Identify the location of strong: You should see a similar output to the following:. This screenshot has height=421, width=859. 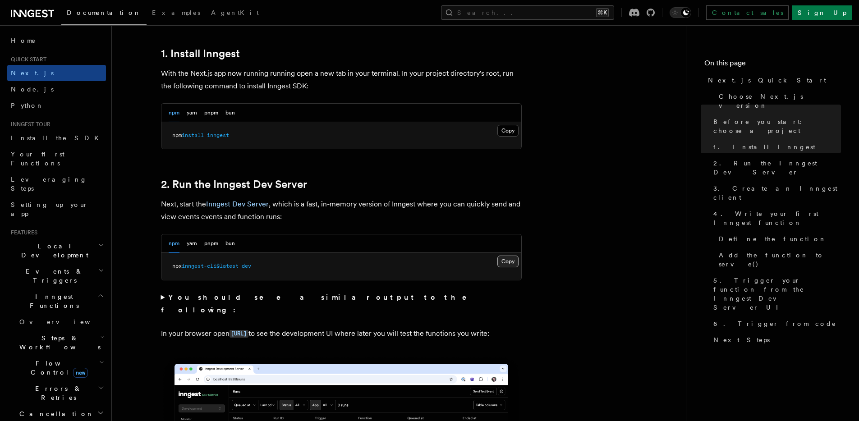
(320, 303).